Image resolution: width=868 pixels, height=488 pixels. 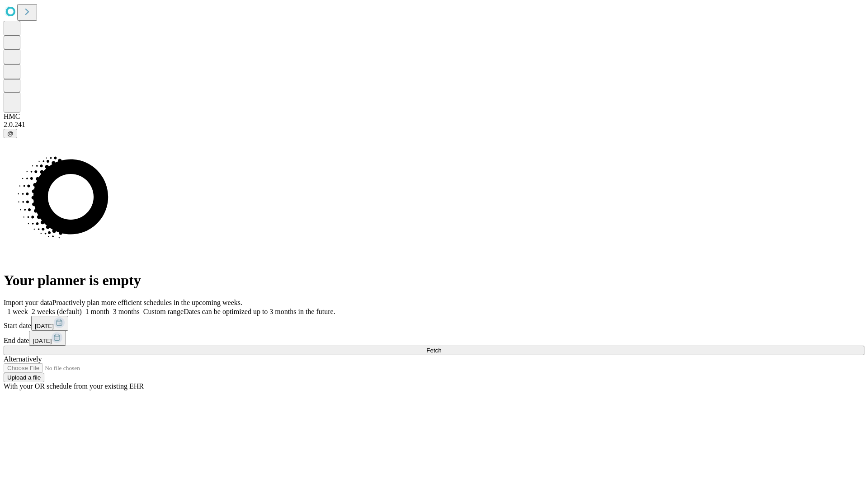 I want to click on span: Custom range, so click(x=163, y=311).